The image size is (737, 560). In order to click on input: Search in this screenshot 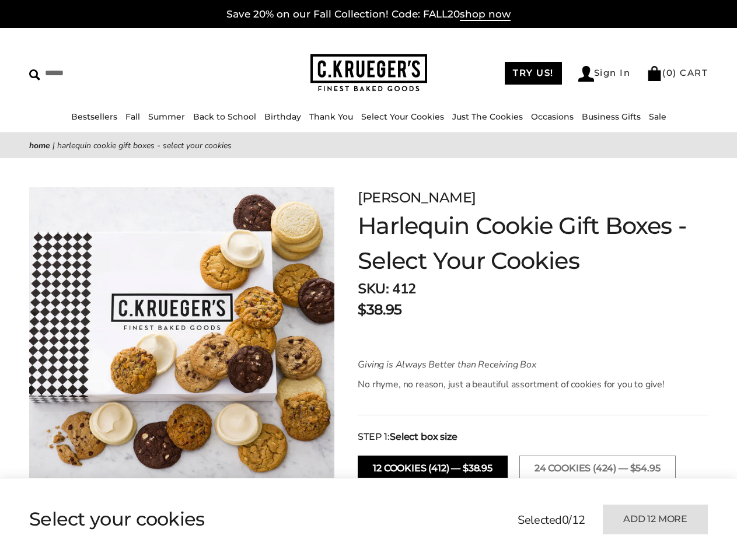, I will do `click(107, 73)`.